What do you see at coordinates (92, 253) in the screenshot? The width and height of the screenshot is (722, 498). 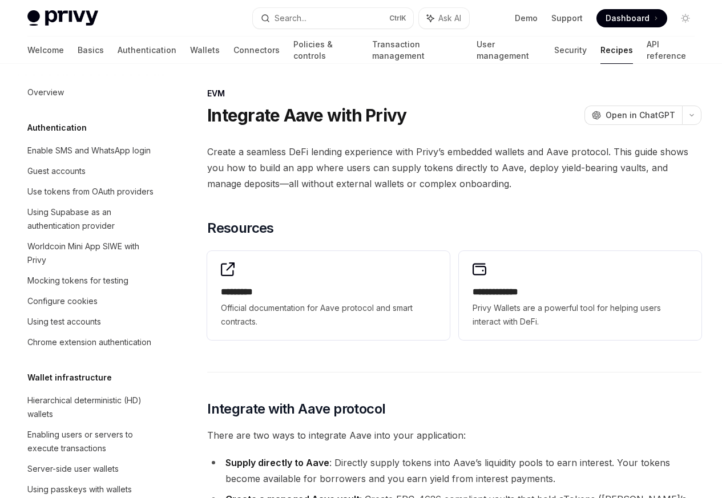 I see `div: Worldcoin Mini App SIWE with Privy` at bounding box center [92, 253].